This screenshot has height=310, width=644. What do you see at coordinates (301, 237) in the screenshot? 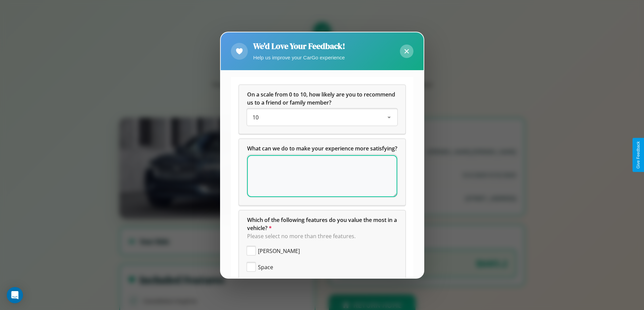
I see `span: Please select no more than three features.` at bounding box center [301, 237].